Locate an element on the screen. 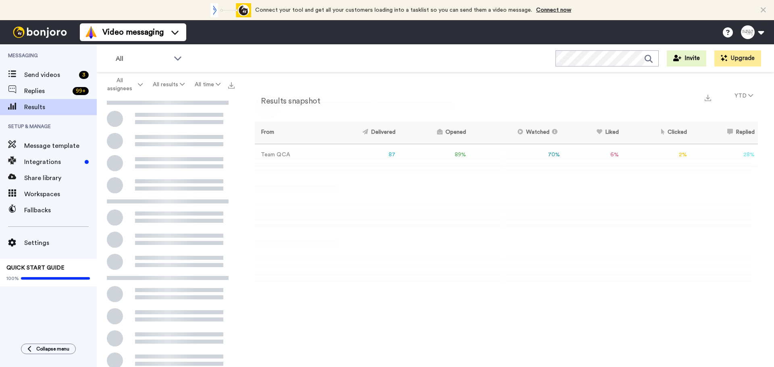 Image resolution: width=774 pixels, height=367 pixels. div: 3 is located at coordinates (84, 75).